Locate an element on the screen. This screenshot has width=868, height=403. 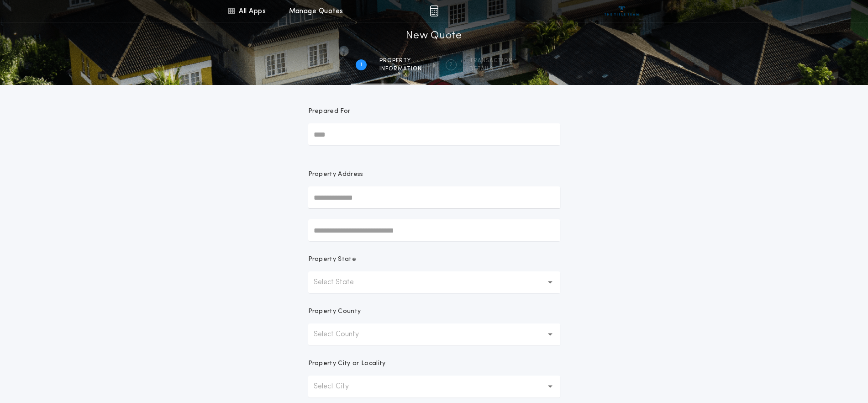
h2: 1 is located at coordinates (361, 65).